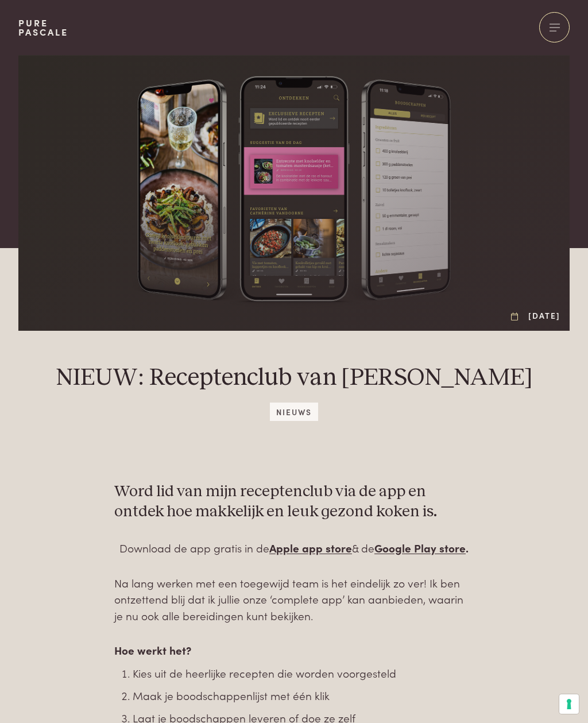 Image resolution: width=588 pixels, height=723 pixels. Describe the element at coordinates (294, 548) in the screenshot. I see `p: Download de app gratis in de & de` at that location.